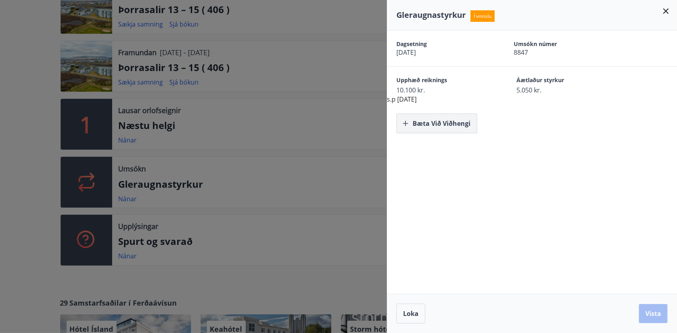 This screenshot has height=333, width=677. What do you see at coordinates (443, 81) in the screenshot?
I see `span: Upphæð reiknings` at bounding box center [443, 81].